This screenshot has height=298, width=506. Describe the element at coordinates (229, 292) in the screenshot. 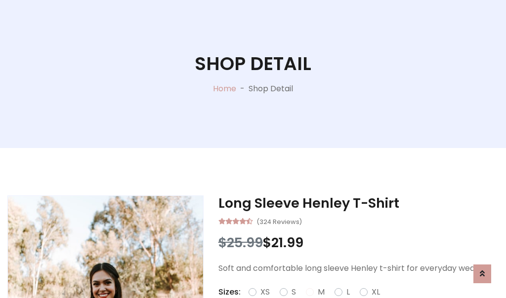

I see `p: Sizes:` at that location.